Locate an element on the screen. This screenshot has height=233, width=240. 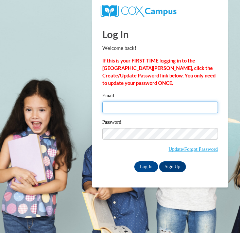
h1: Log In is located at coordinates (160, 34).